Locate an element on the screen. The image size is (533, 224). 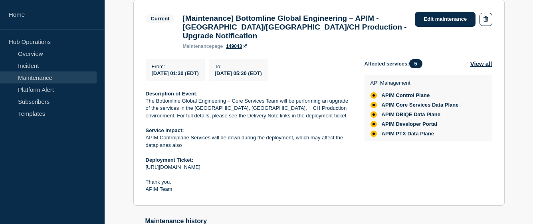
button: View all is located at coordinates (481, 63).